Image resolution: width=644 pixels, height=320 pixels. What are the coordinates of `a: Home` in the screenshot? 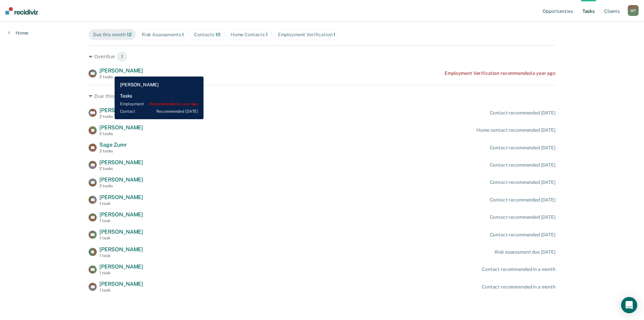 It's located at (18, 33).